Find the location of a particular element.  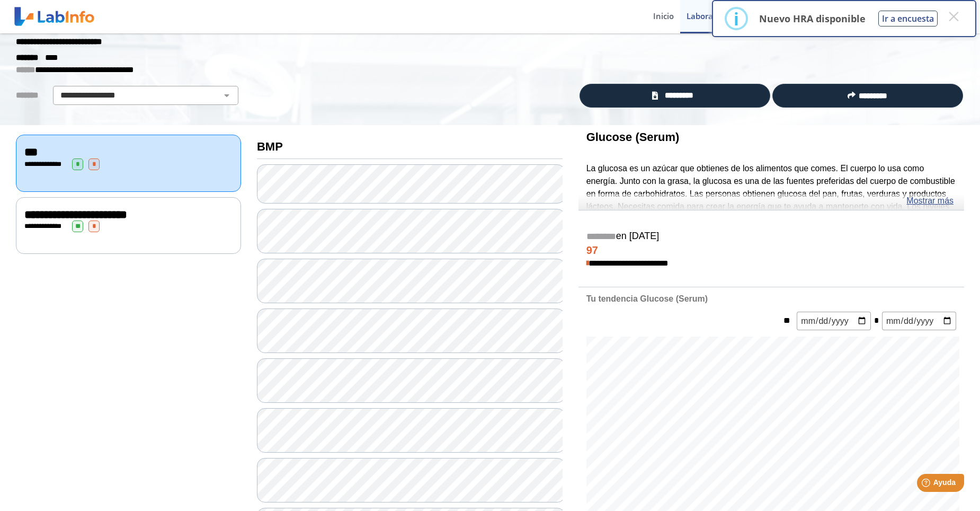

button: Ir a encuesta is located at coordinates (908, 19).